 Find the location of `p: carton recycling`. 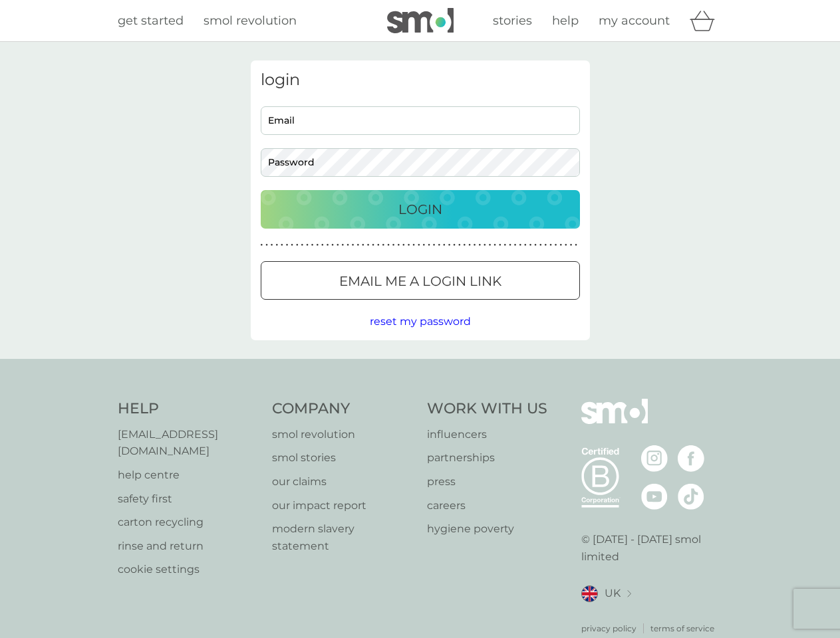

p: carton recycling is located at coordinates (188, 523).